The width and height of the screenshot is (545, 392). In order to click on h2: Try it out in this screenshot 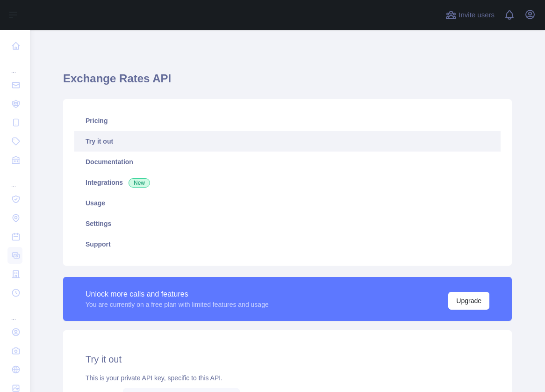, I will do `click(287, 359)`.